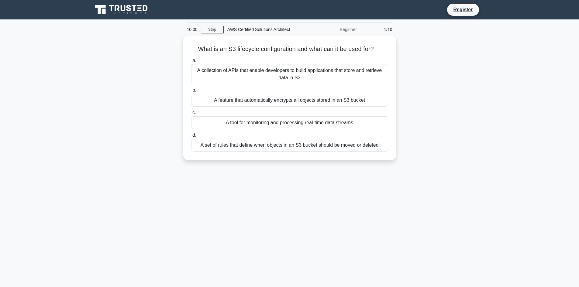 The image size is (579, 287). What do you see at coordinates (290, 100) in the screenshot?
I see `div: A feature that automatically encrypts all objects stored in an S3 bucket` at bounding box center [290, 100].